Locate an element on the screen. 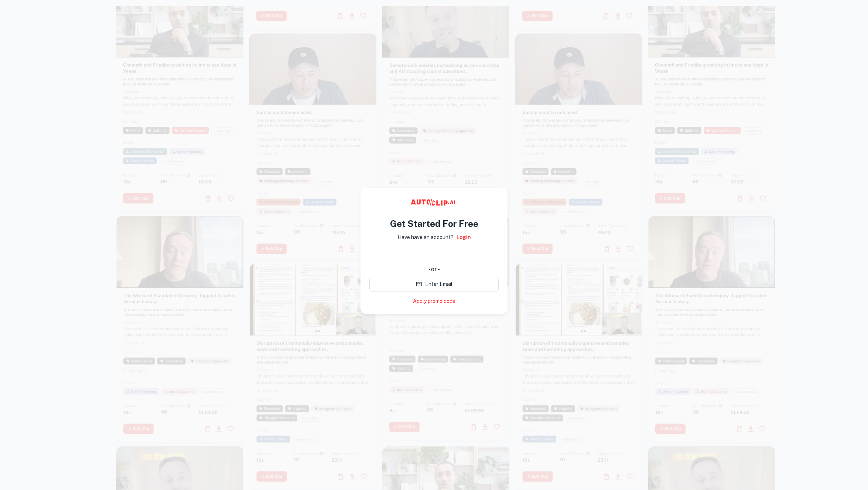  button: Enter Email is located at coordinates (434, 285).